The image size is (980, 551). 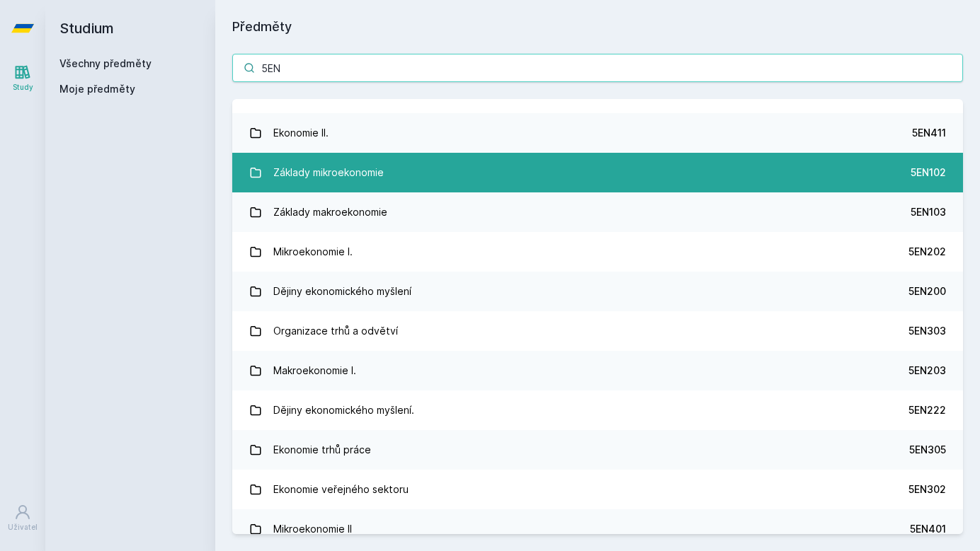 What do you see at coordinates (926, 252) in the screenshot?
I see `div: 5EN202` at bounding box center [926, 252].